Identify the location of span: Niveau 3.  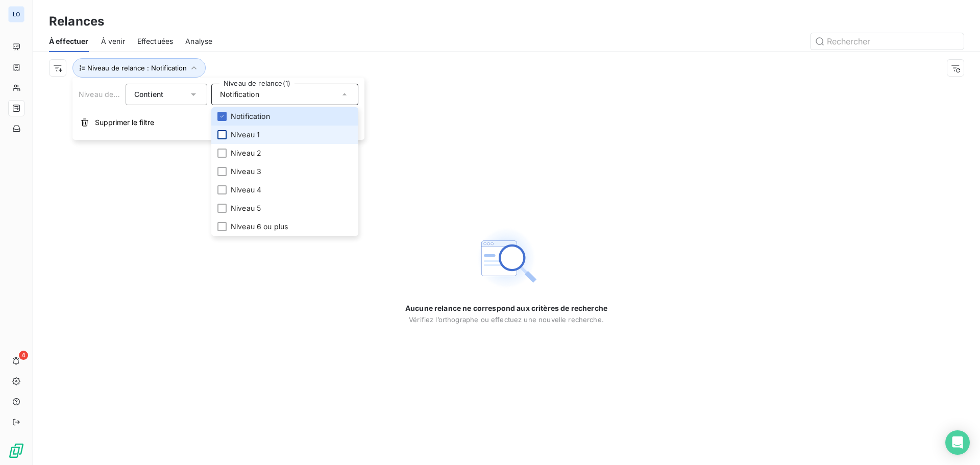
(246, 171).